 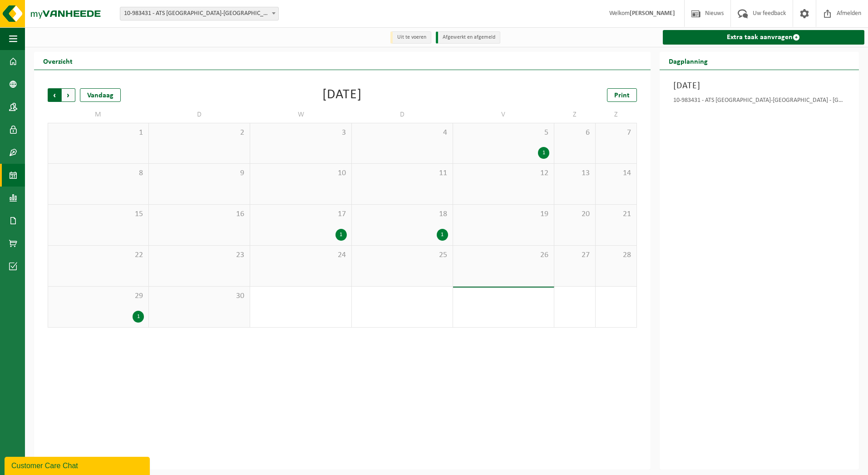 What do you see at coordinates (301, 114) in the screenshot?
I see `td: W` at bounding box center [301, 114].